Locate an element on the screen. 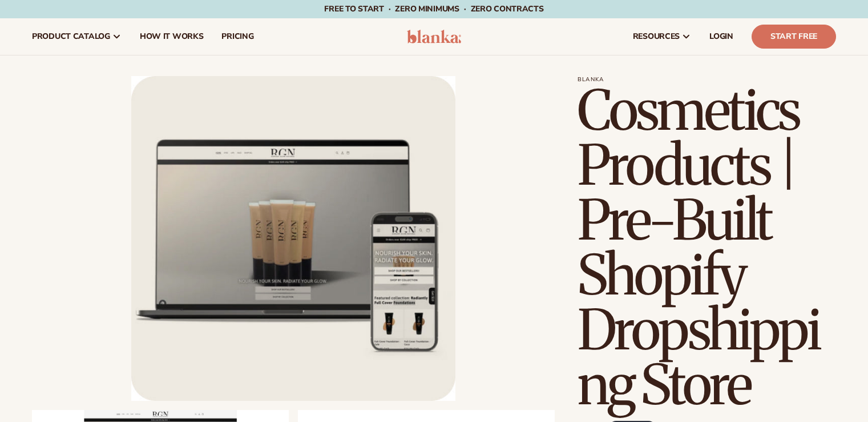 The width and height of the screenshot is (868, 422). a: How It Works is located at coordinates (172, 37).